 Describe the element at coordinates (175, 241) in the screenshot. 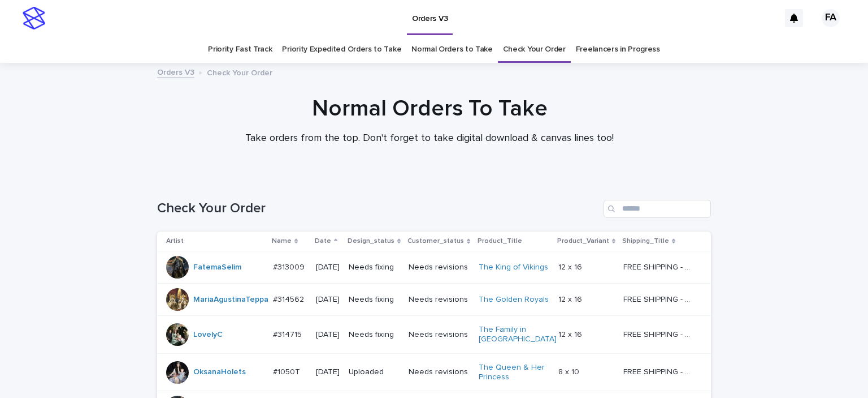

I see `p: Artist` at that location.